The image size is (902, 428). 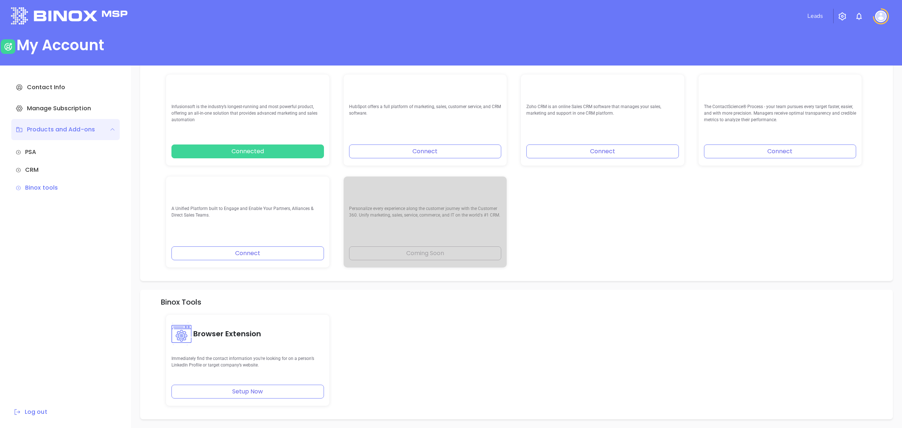 I want to click on button: Log out, so click(x=30, y=412).